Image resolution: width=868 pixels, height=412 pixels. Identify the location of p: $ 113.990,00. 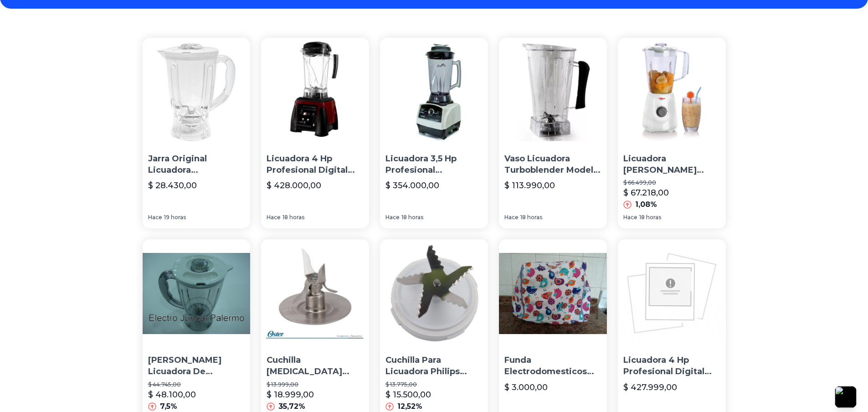
(529, 186).